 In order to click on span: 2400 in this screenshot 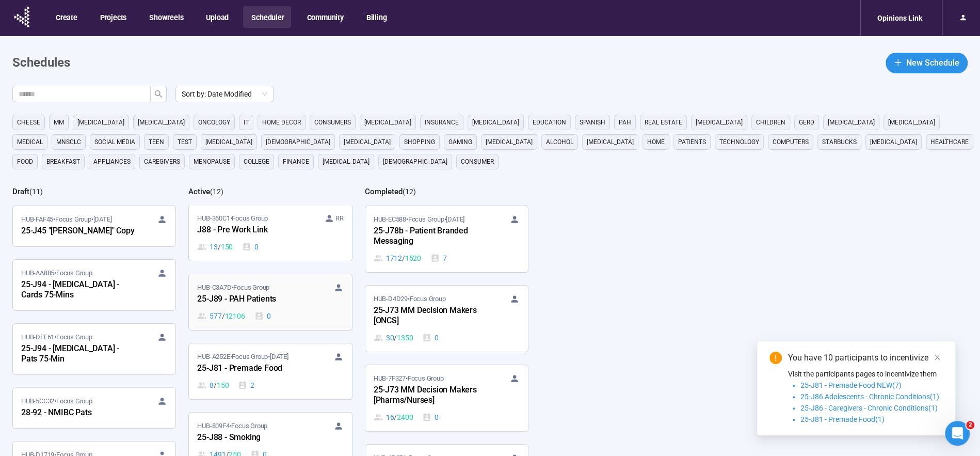, I will do `click(404, 417)`.